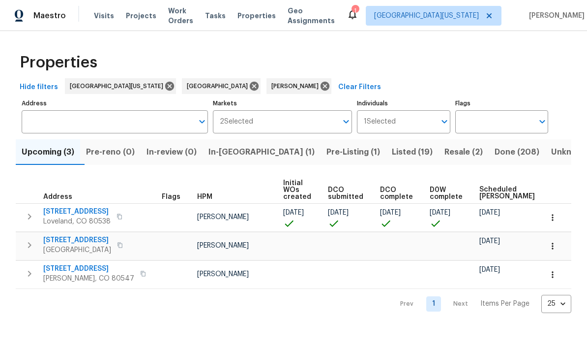 The height and width of the screenshot is (350, 587). What do you see at coordinates (412, 152) in the screenshot?
I see `span: Listed (19)` at bounding box center [412, 152].